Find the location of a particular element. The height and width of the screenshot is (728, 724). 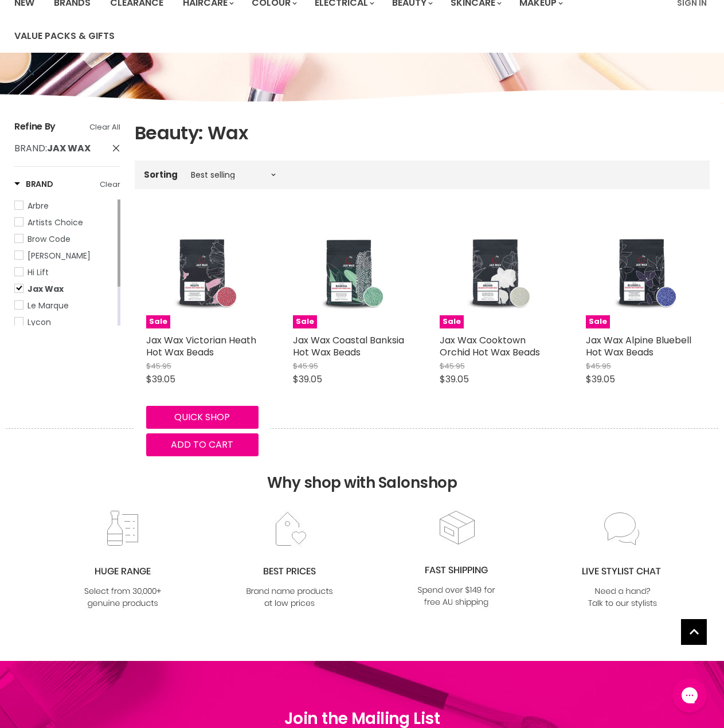

img: chat_c0a1c8f7-3133-4fc6-855f-7264552747f6.jpg is located at coordinates (622, 560).